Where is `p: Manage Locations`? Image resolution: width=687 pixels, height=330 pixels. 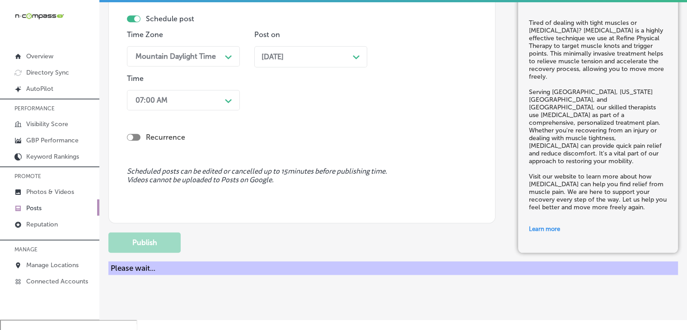 p: Manage Locations is located at coordinates (52, 265).